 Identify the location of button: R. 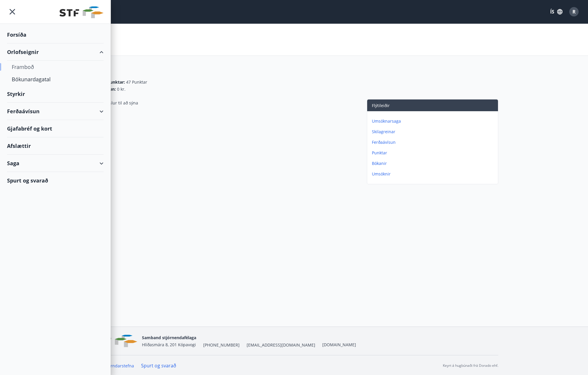
(574, 12).